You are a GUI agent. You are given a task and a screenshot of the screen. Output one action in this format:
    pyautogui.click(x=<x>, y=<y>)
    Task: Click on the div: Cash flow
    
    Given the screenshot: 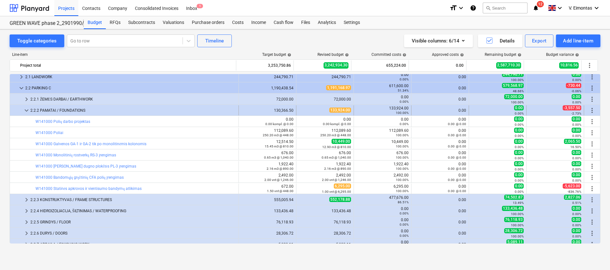 What is the action you would take?
    pyautogui.click(x=283, y=23)
    